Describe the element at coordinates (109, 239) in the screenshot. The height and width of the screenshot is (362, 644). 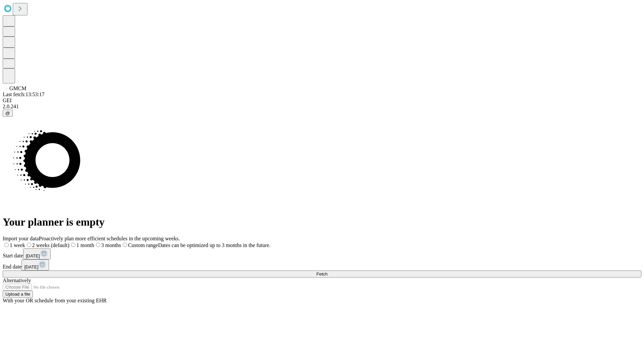
I see `span: Proactively plan more efficient schedules in the upcoming weeks.` at that location.